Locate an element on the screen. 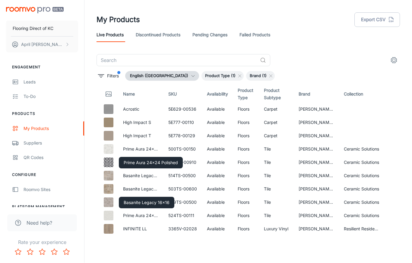 This screenshot has width=412, height=263. a: Failed Products is located at coordinates (255, 35).